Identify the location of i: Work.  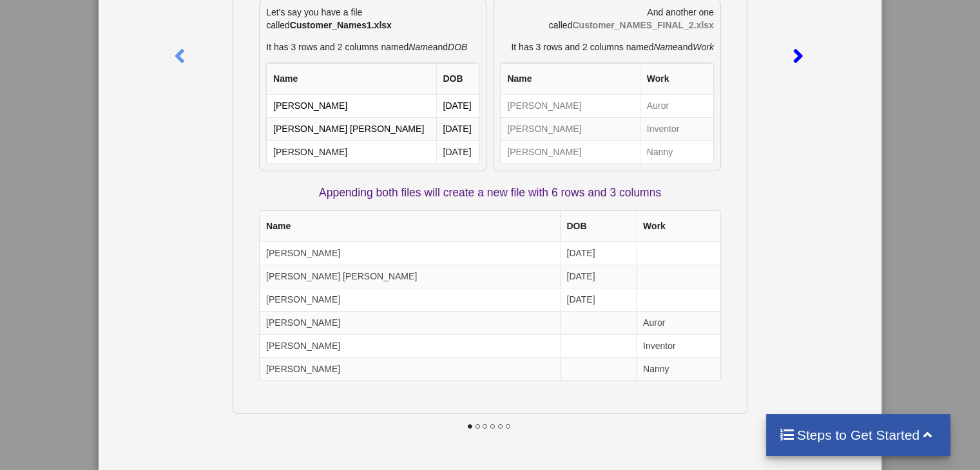
(703, 47).